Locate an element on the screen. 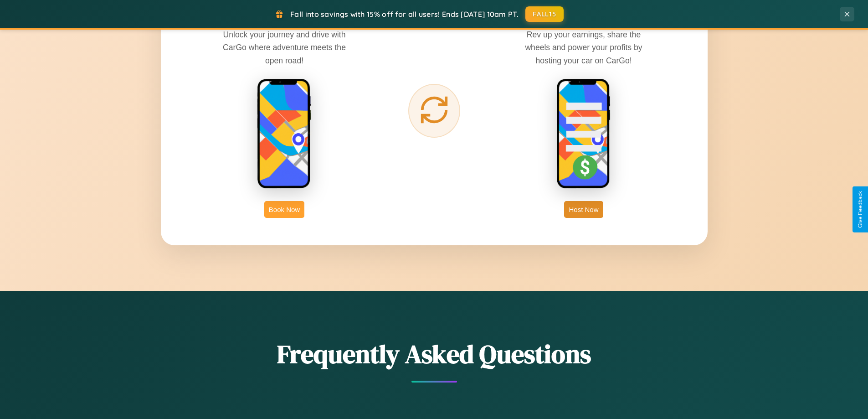  button: Host Now is located at coordinates (583, 210).